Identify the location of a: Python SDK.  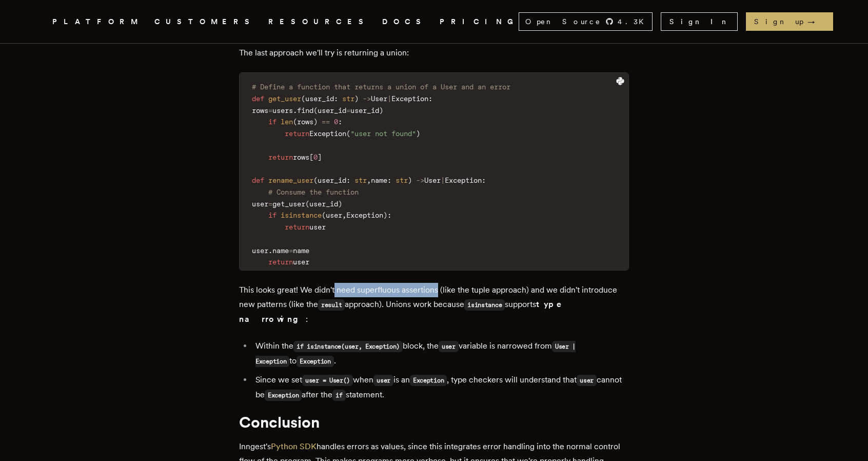
(294, 446).